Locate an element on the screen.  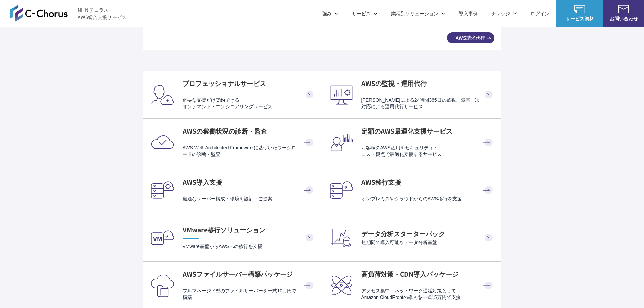
p: 短期間で導入可能なデータ分析基盤 is located at coordinates (428, 242).